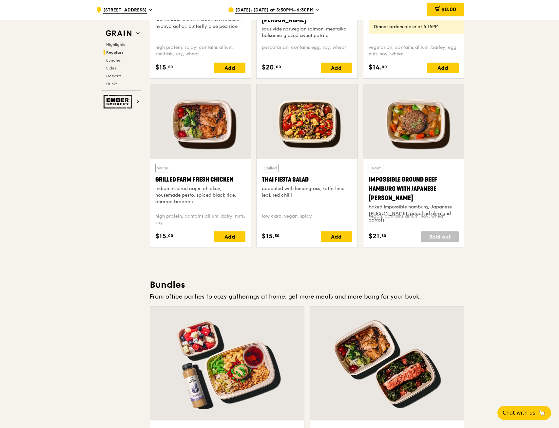  What do you see at coordinates (413, 219) in the screenshot?
I see `div: vegan, contains allium, soy, wheat` at bounding box center [413, 219].